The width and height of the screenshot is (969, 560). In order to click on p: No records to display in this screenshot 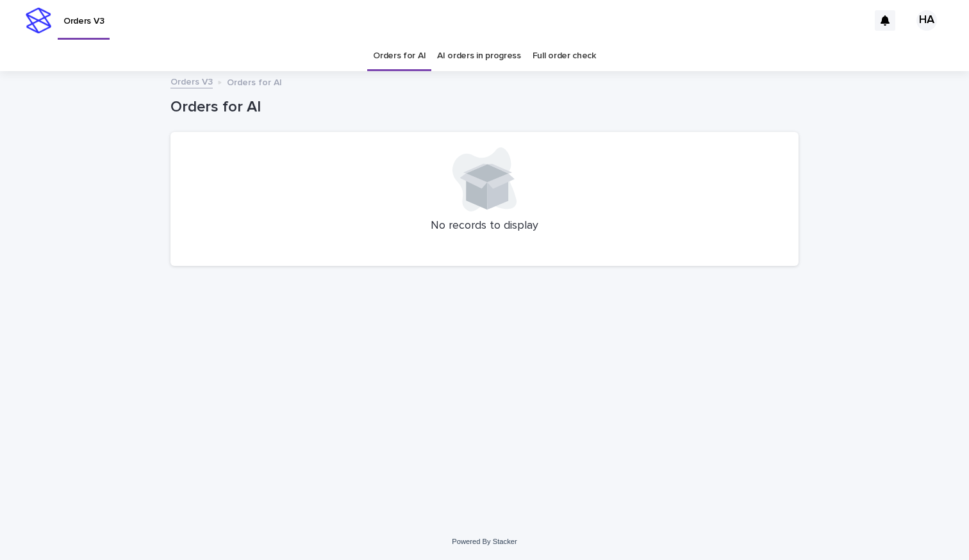, I will do `click(484, 226)`.